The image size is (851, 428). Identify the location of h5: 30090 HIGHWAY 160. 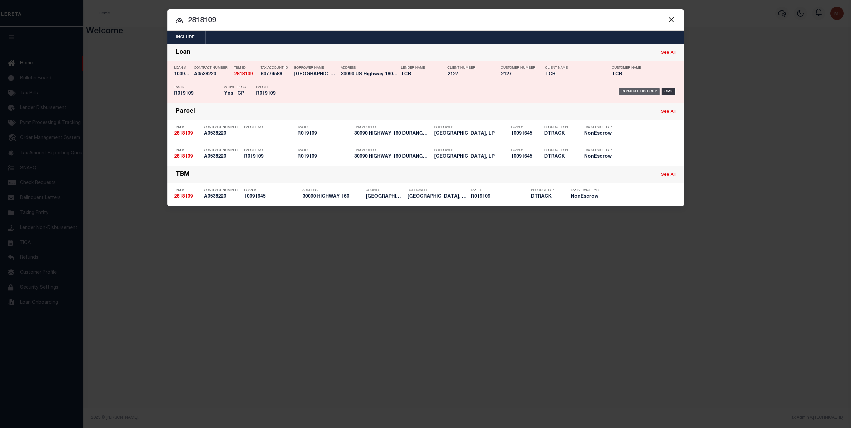
(332, 197).